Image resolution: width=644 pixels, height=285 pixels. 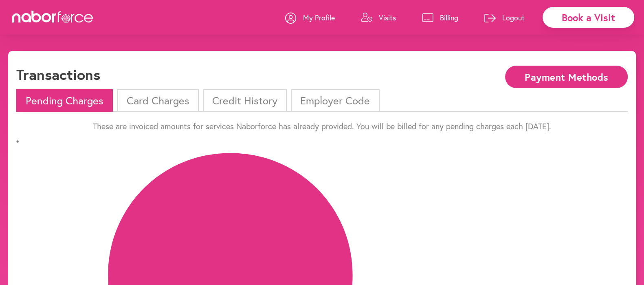 What do you see at coordinates (566, 77) in the screenshot?
I see `button: Payment Methods` at bounding box center [566, 77].